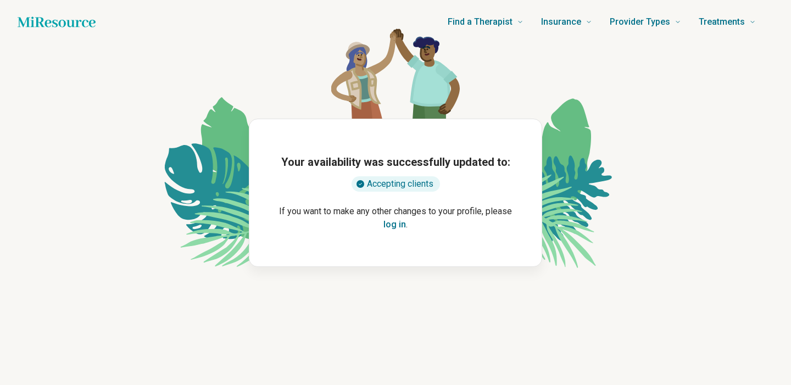 Image resolution: width=791 pixels, height=385 pixels. I want to click on span: Insurance, so click(561, 22).